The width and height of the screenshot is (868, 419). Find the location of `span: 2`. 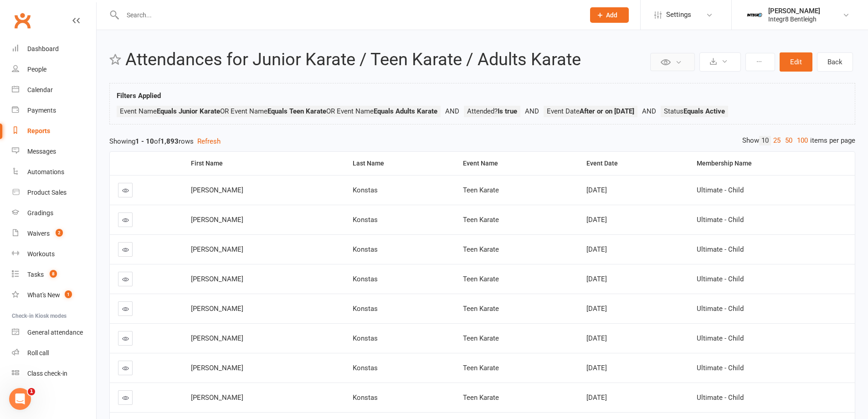

span: 2 is located at coordinates (59, 232).